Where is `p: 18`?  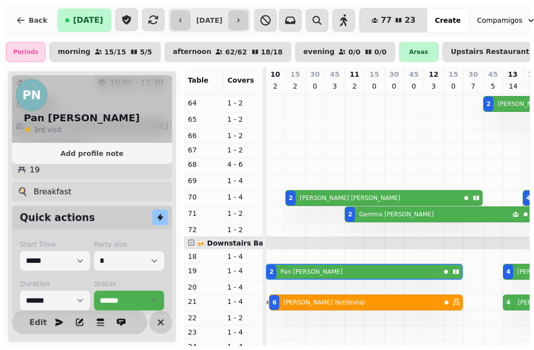
p: 18 is located at coordinates (204, 256).